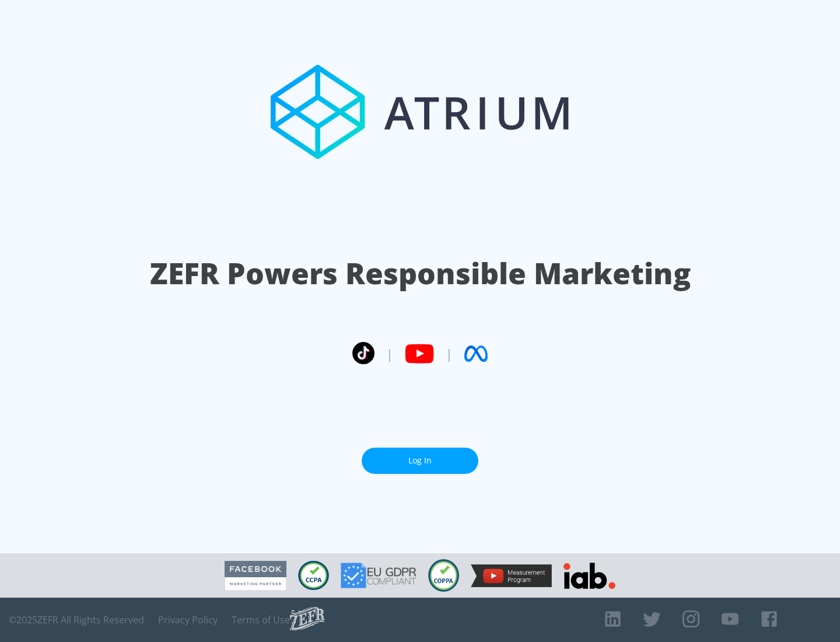 Image resolution: width=840 pixels, height=642 pixels. I want to click on img: YouTube Measurement Program, so click(511, 575).